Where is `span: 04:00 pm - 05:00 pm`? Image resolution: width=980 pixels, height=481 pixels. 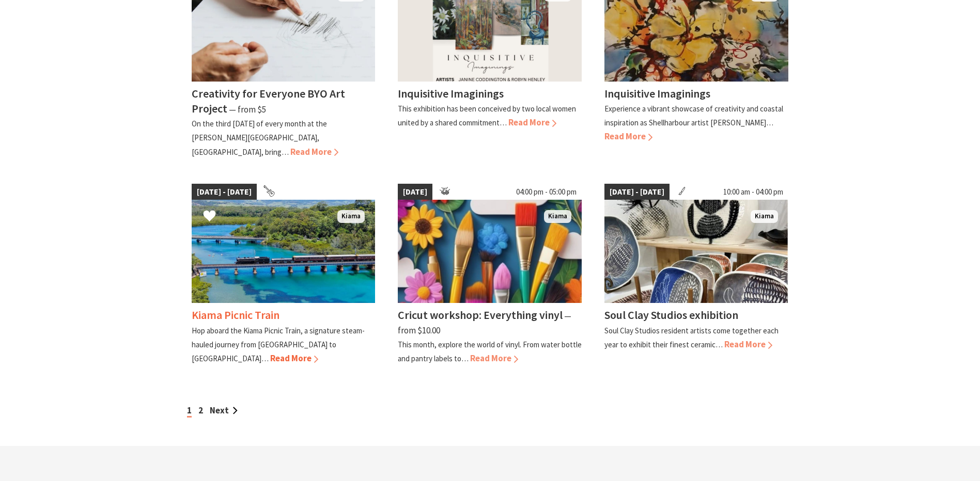 span: 04:00 pm - 05:00 pm is located at coordinates (546, 192).